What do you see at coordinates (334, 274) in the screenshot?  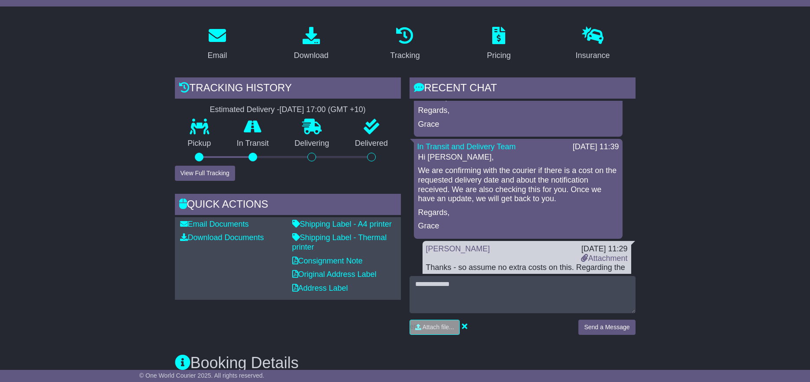 I see `a: Original Address Label` at bounding box center [334, 274].